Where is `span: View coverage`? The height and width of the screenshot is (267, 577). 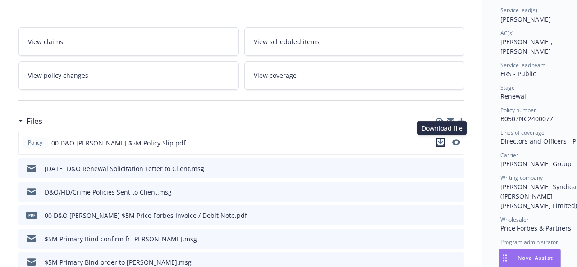
span: View coverage is located at coordinates (275, 75).